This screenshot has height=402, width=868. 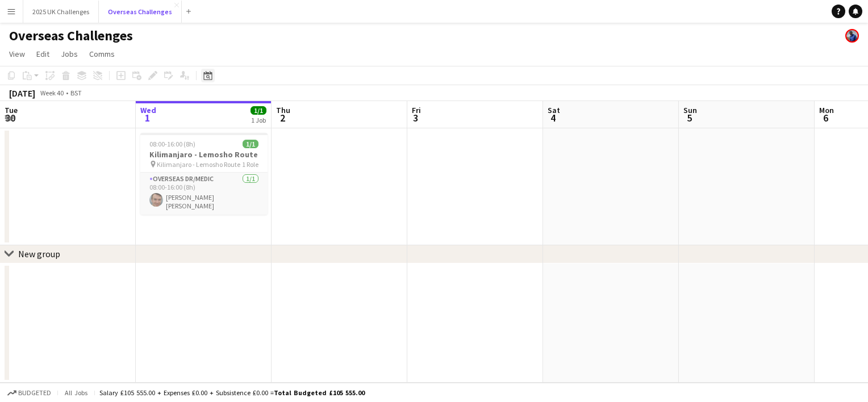 I want to click on span: View, so click(x=17, y=54).